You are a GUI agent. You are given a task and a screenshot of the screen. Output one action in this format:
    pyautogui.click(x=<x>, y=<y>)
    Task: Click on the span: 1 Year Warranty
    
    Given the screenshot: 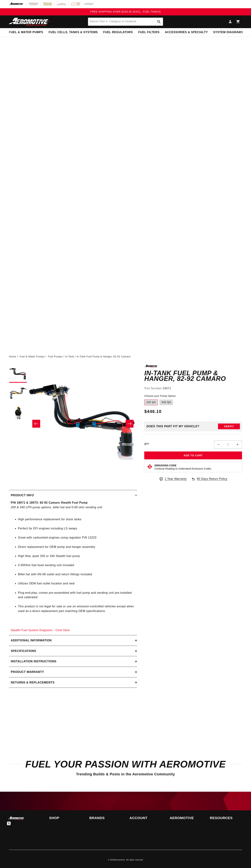 What is the action you would take?
    pyautogui.click(x=176, y=479)
    